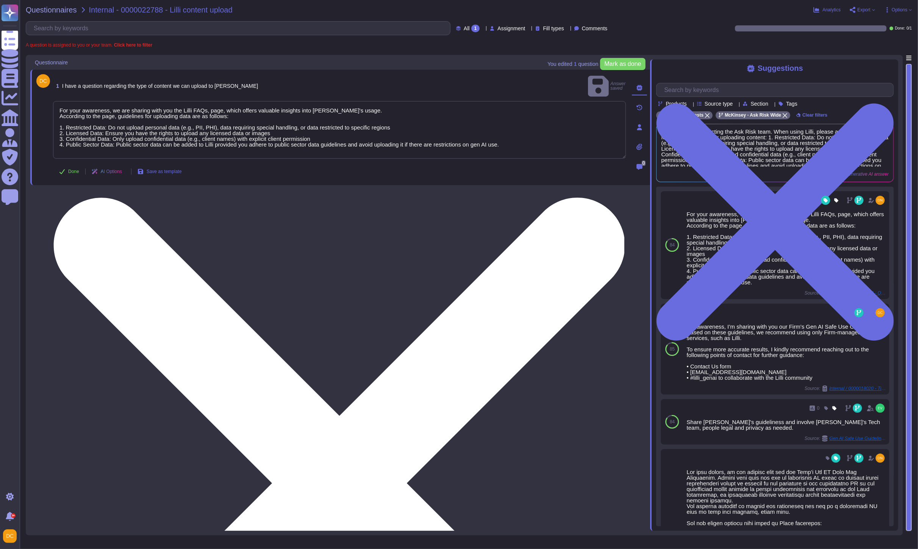  I want to click on div: For awareness, I’m sharing with you our Firm’s Gen AI Safe Use Guidelines. Based on these guideli..., so click(786, 352).